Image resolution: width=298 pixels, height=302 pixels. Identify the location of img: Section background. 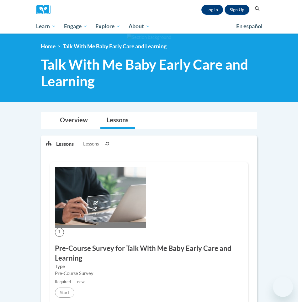
(149, 37).